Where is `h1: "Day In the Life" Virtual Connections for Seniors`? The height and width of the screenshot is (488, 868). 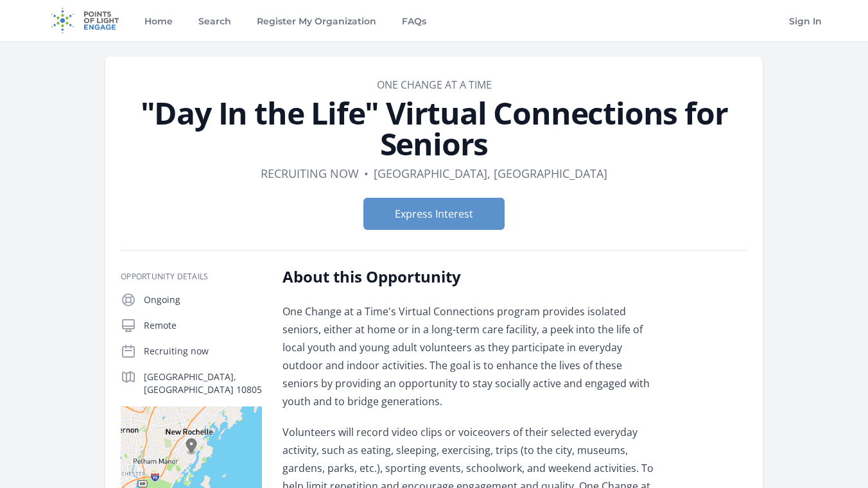 h1: "Day In the Life" Virtual Connections for Seniors is located at coordinates (434, 128).